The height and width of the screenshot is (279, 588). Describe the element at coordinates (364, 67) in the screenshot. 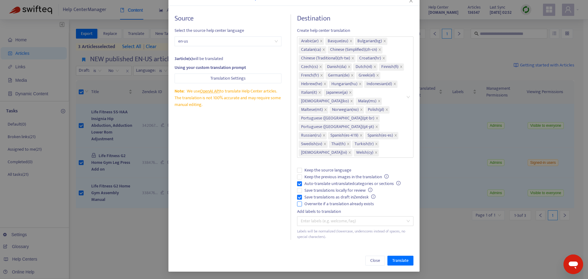

I see `span: Dutch ( nl )` at that location.